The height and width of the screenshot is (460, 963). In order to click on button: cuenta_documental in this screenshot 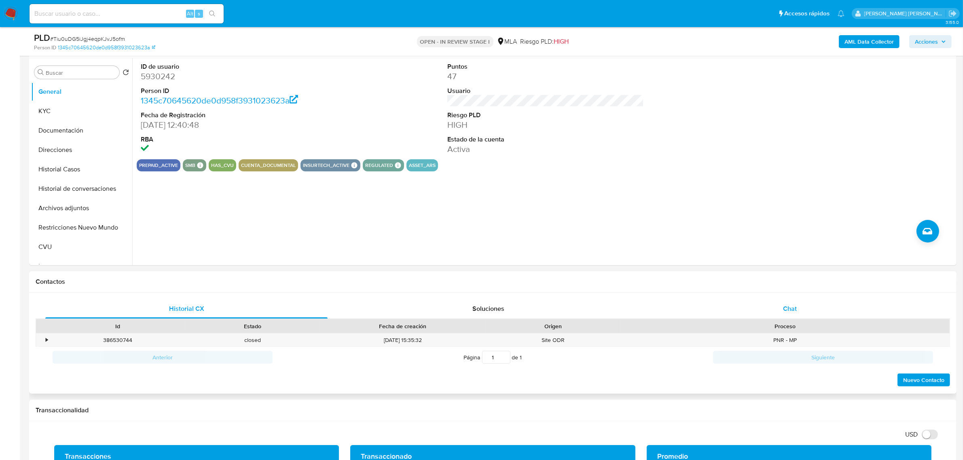, I will do `click(268, 165)`.